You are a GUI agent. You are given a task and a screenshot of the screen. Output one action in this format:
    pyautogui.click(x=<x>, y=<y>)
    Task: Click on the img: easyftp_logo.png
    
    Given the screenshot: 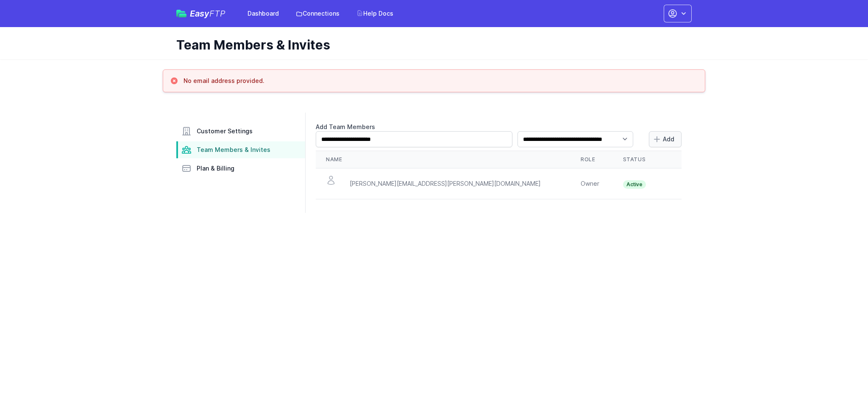 What is the action you would take?
    pyautogui.click(x=181, y=13)
    